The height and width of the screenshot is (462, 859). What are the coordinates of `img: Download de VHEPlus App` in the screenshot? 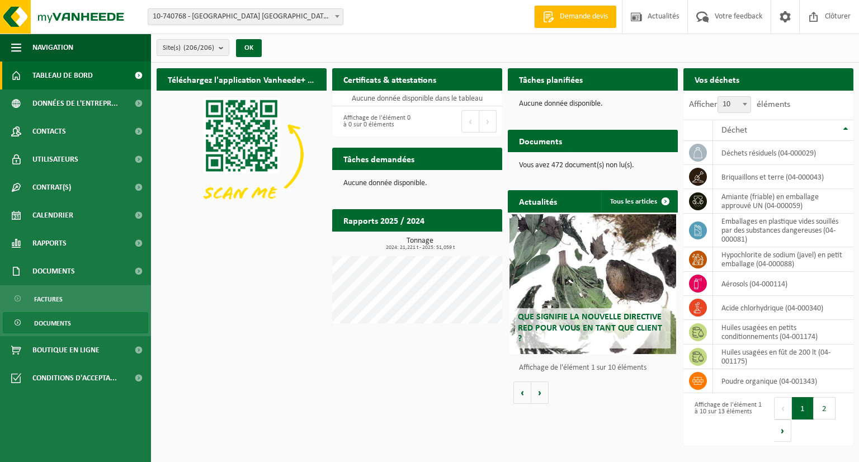 It's located at (242, 154).